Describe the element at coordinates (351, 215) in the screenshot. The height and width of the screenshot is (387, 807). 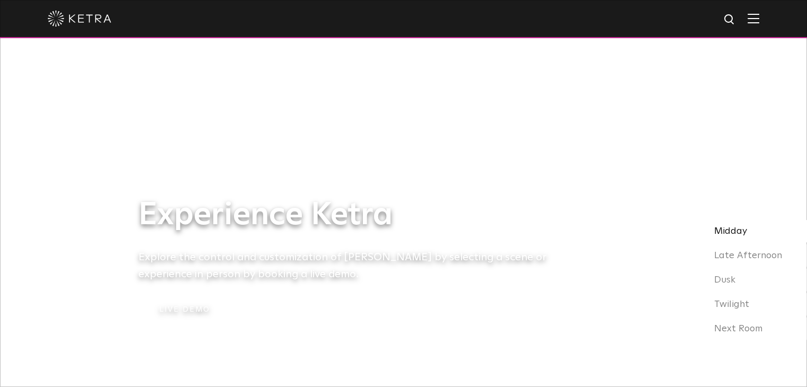
I see `h1: Experience Ketra` at that location.